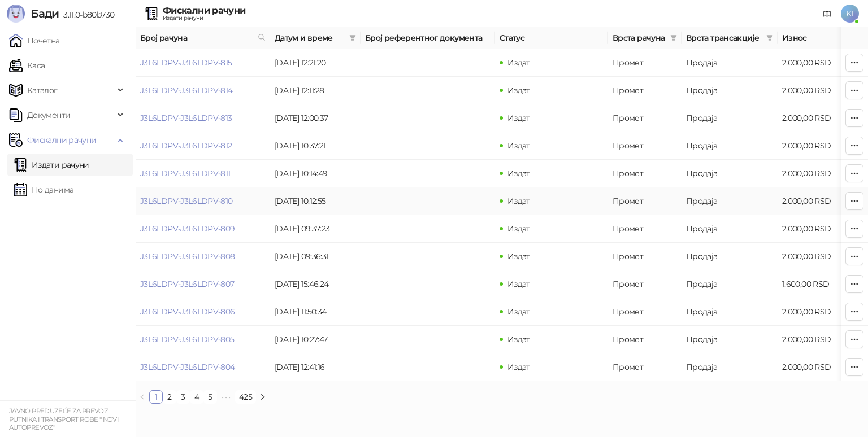  Describe the element at coordinates (645, 38) in the screenshot. I see `th: Врста рачуна` at that location.